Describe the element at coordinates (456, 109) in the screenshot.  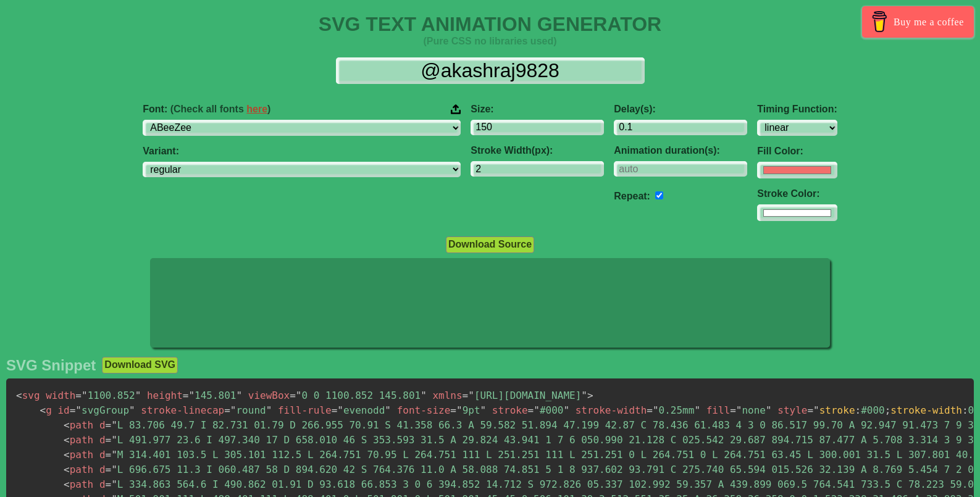
I see `img: Upload your font` at that location.